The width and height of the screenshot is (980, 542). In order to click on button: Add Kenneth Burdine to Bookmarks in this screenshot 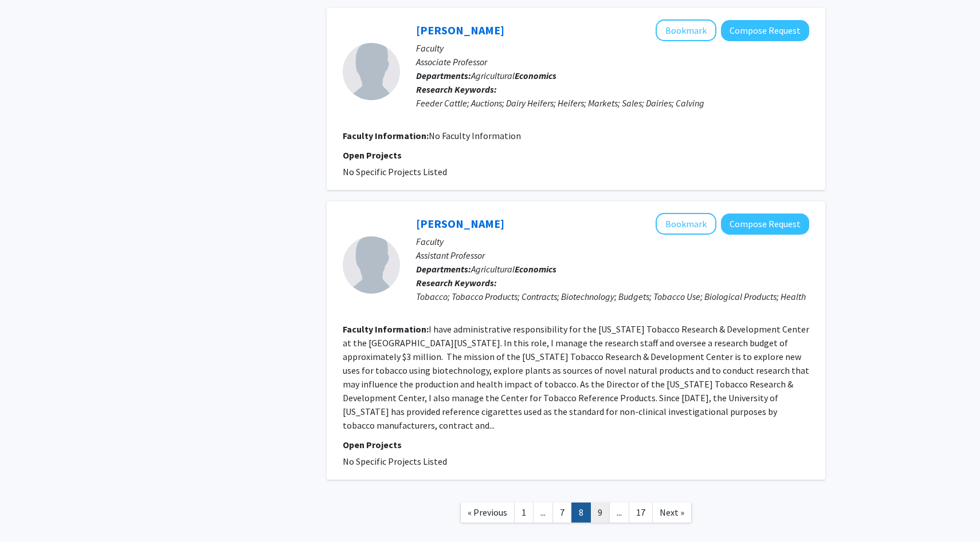, I will do `click(686, 31)`.